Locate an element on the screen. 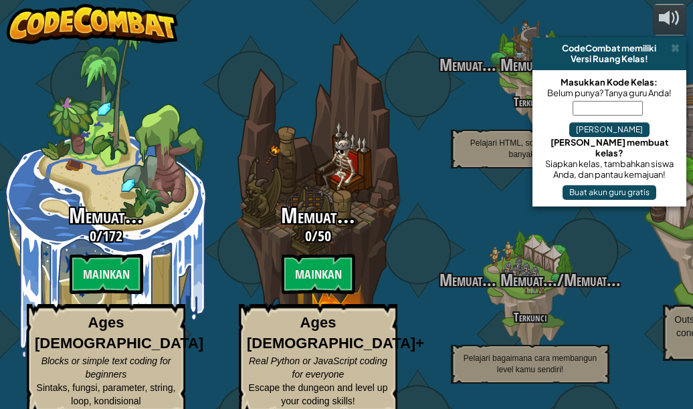  div: Complete previous world to unlock is located at coordinates (530, 292).